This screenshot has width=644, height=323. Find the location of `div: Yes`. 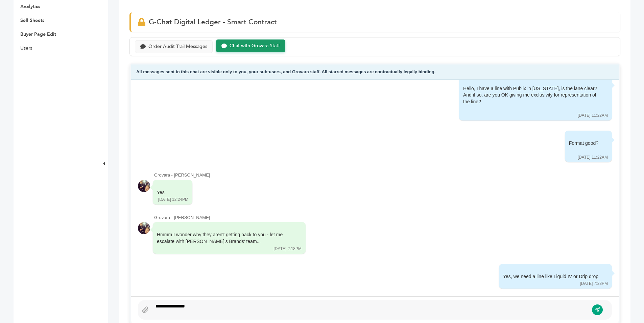

div: Yes is located at coordinates (168, 193).